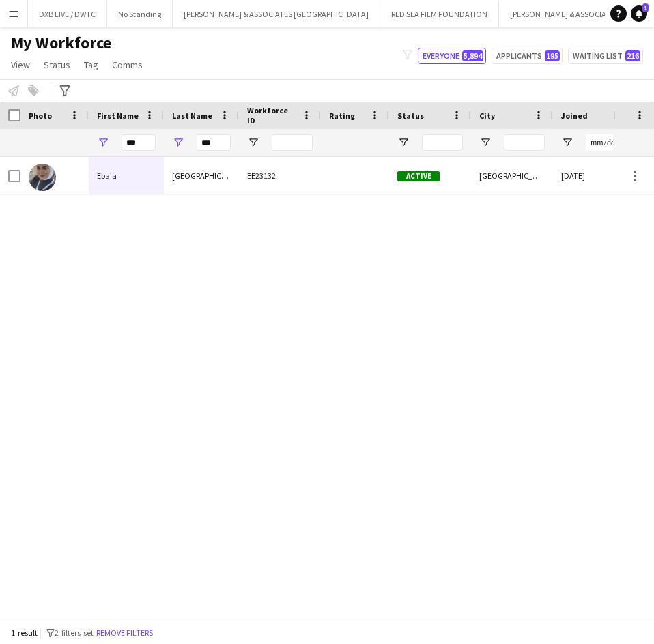 This screenshot has width=654, height=644. Describe the element at coordinates (442, 143) in the screenshot. I see `input: Status Filter Input` at that location.